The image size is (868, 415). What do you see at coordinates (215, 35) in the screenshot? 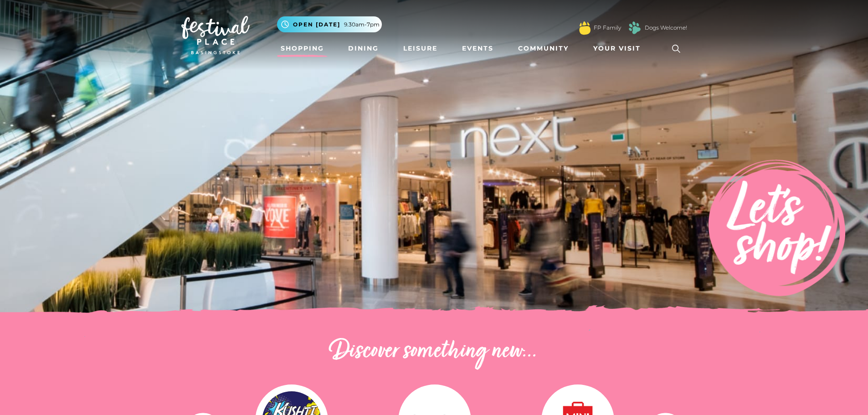
I see `img: Festival Place Logo` at bounding box center [215, 35].